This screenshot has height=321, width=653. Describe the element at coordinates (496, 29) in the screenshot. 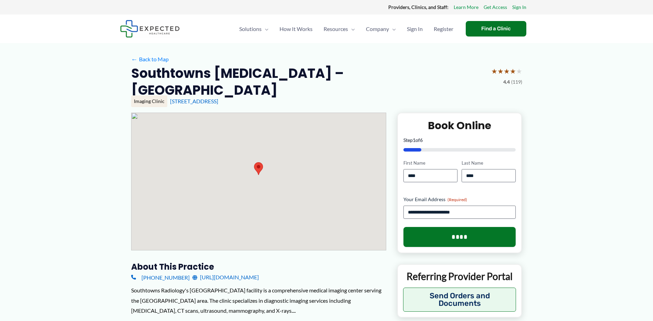

I see `a: Find a Clinic` at that location.